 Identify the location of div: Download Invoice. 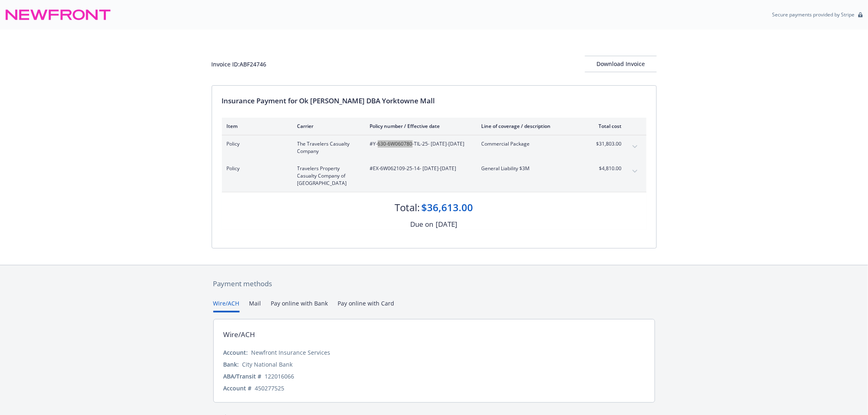
(620, 64).